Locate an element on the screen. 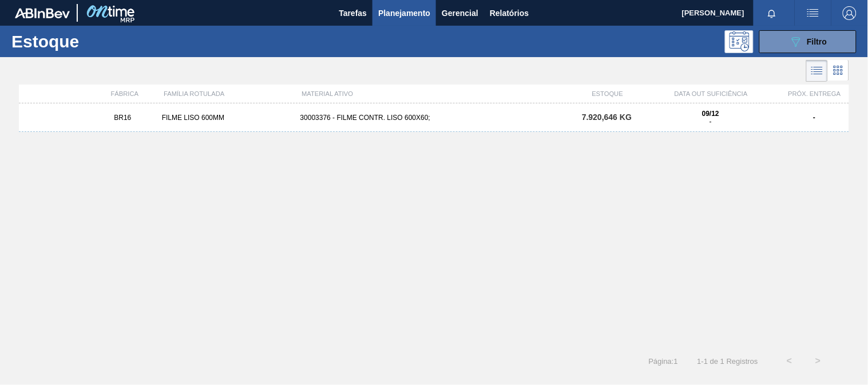  img: userActions is located at coordinates (813, 13).